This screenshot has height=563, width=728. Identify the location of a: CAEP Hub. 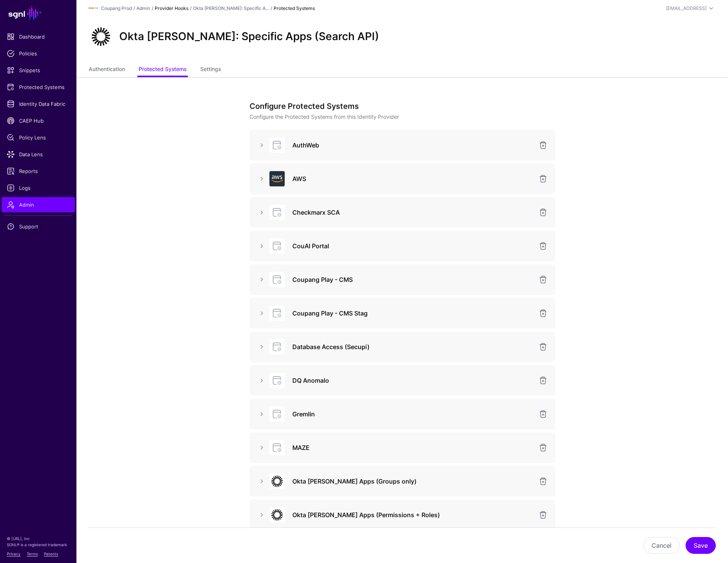
(38, 121).